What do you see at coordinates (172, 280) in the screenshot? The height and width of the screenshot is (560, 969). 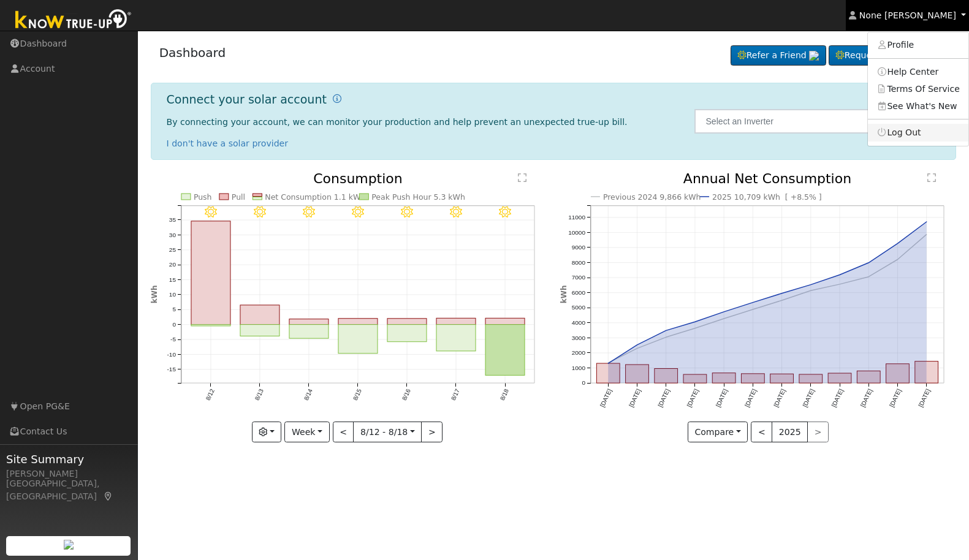 I see `text: 15` at bounding box center [172, 280].